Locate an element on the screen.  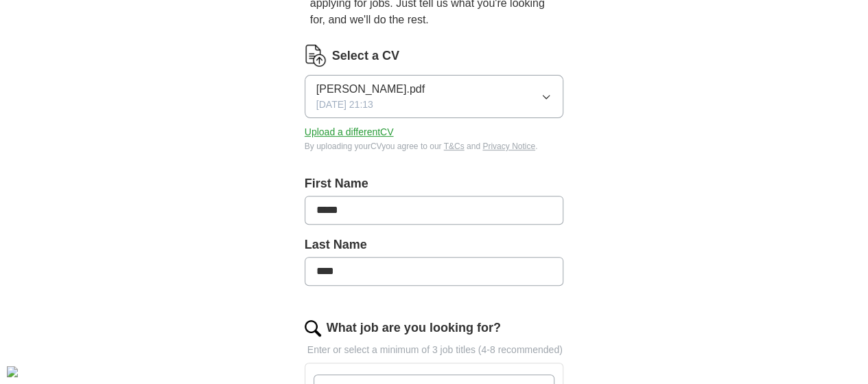
label: What job are you looking for? is located at coordinates (413, 327).